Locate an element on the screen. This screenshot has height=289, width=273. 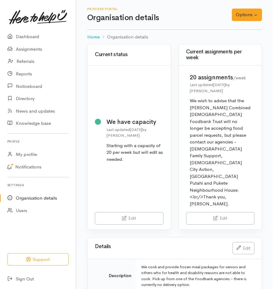
li: Organisation details is located at coordinates (124, 37).